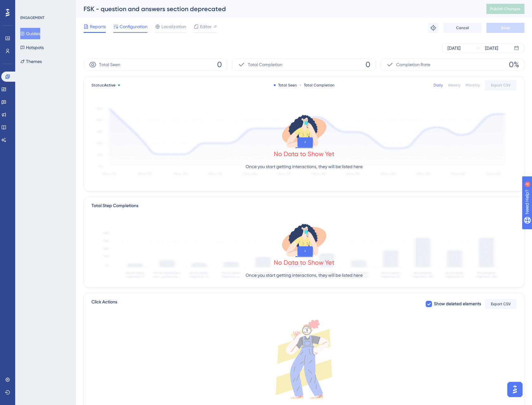 The image size is (532, 405). I want to click on span: Reports, so click(98, 27).